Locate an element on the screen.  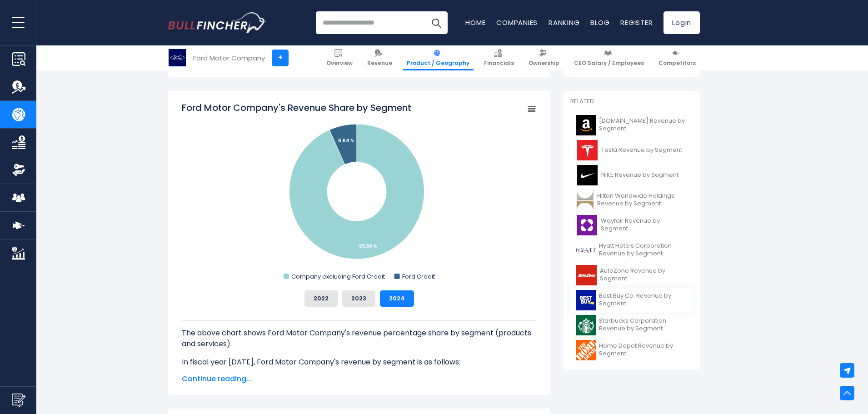
img: Bullfincher logo is located at coordinates (217, 23).